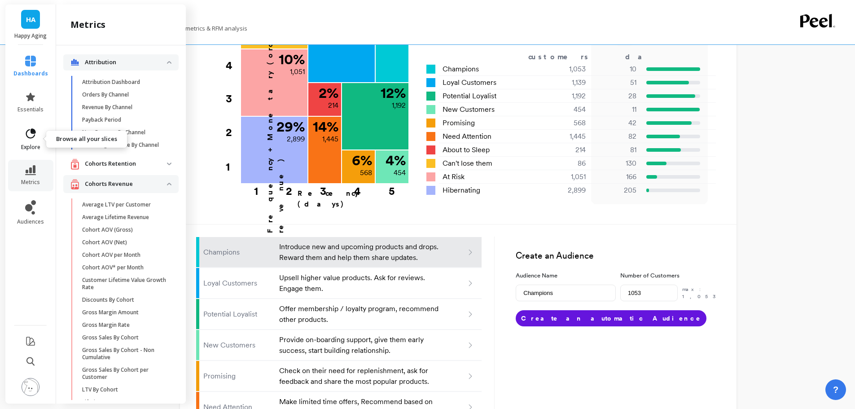 The width and height of the screenshot is (855, 409). What do you see at coordinates (391, 188) in the screenshot?
I see `div: 5` at bounding box center [391, 188].